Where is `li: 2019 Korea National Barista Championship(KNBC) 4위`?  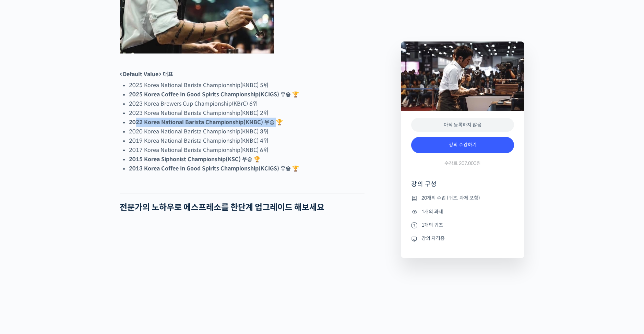 li: 2019 Korea National Barista Championship(KNBC) 4위 is located at coordinates (247, 140).